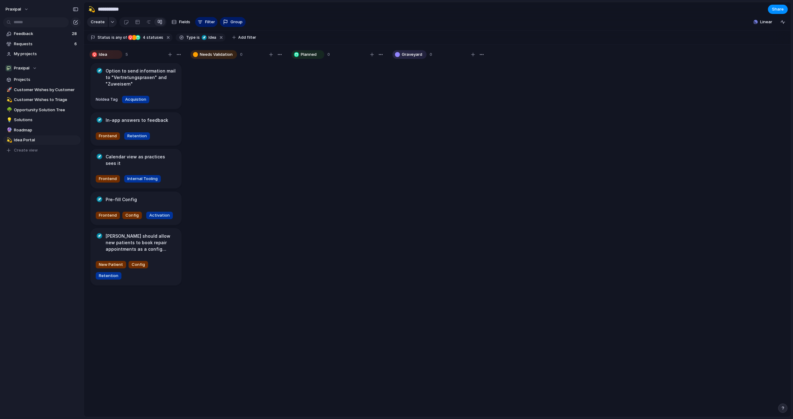  Describe the element at coordinates (42, 100) in the screenshot. I see `div: 💫Customer Wishes to Triage` at that location.